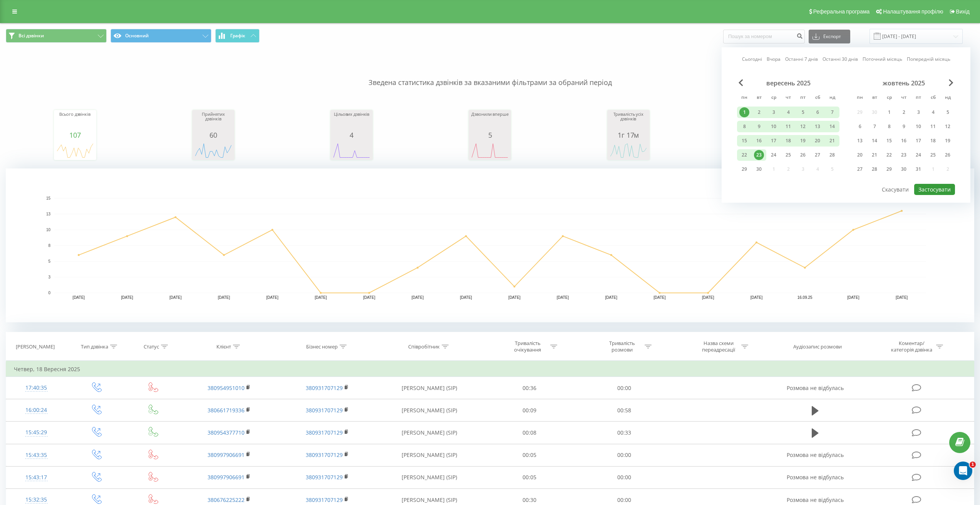  I want to click on div: 23, so click(904, 155).